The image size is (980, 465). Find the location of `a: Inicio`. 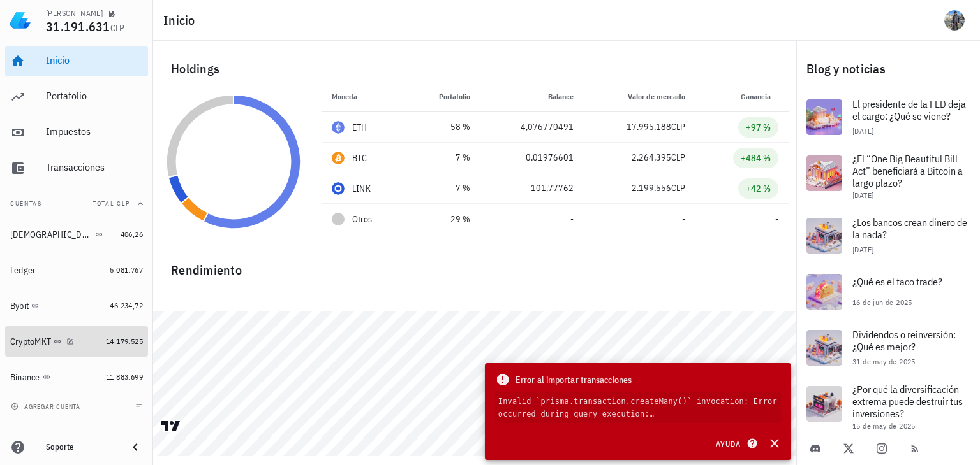

a: Inicio is located at coordinates (77, 61).